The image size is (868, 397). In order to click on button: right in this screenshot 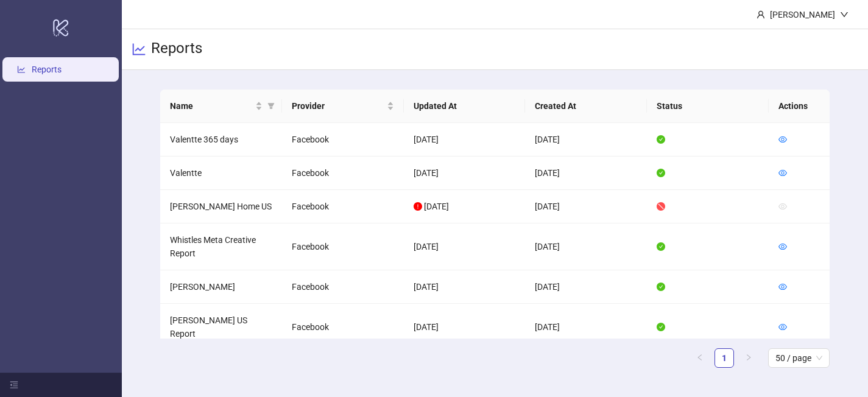, I will do `click(749, 358)`.